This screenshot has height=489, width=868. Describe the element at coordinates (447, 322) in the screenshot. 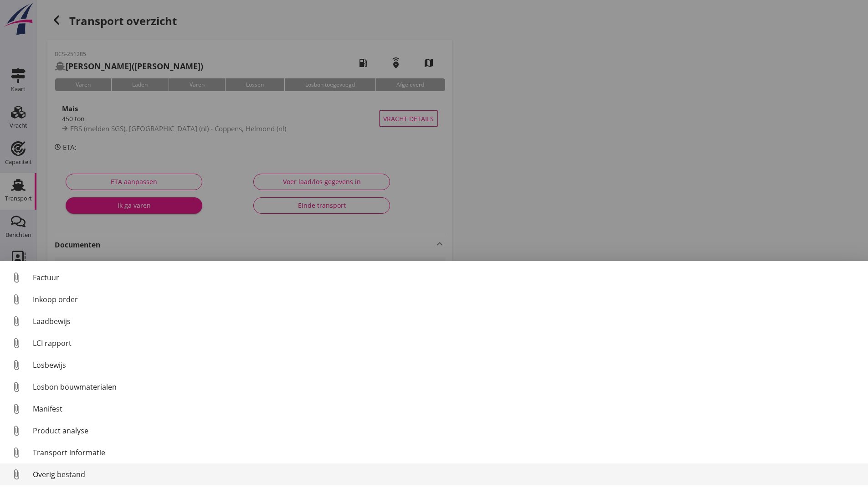

I see `div: Laadbewijs` at that location.